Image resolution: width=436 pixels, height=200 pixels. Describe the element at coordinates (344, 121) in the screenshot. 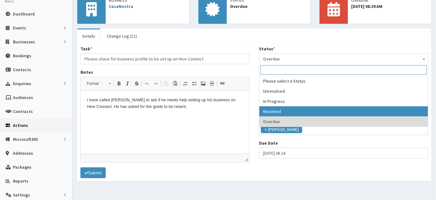

I see `li: Overdue` at that location.